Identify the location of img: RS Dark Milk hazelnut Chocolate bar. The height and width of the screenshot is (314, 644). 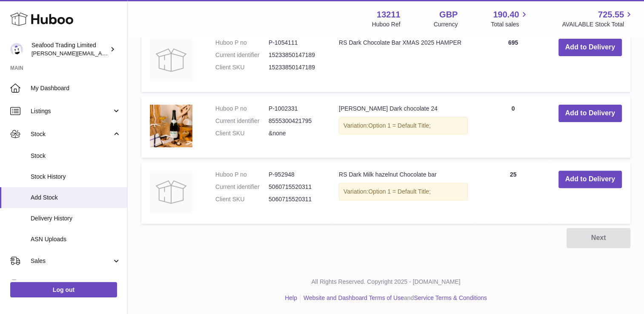
(171, 192).